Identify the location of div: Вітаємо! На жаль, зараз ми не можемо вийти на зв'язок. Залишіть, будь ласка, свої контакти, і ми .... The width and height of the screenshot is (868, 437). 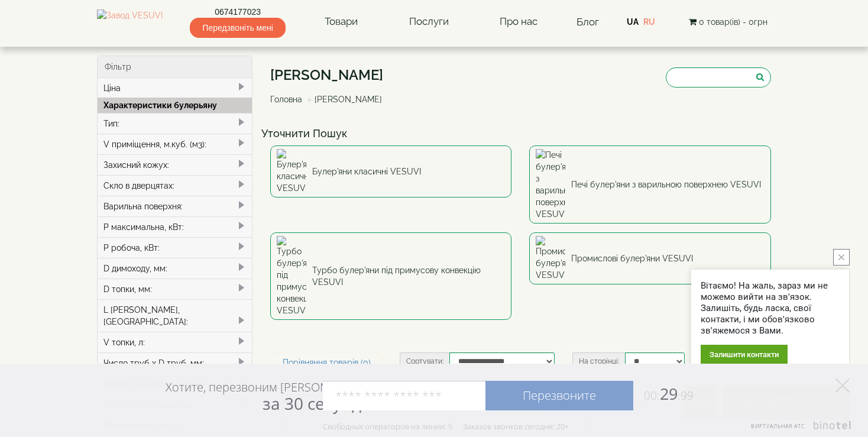
(770, 308).